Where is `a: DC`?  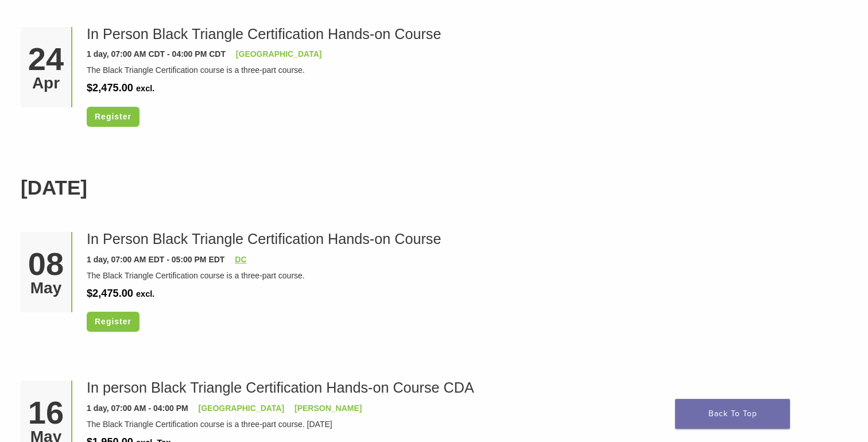 a: DC is located at coordinates (240, 260).